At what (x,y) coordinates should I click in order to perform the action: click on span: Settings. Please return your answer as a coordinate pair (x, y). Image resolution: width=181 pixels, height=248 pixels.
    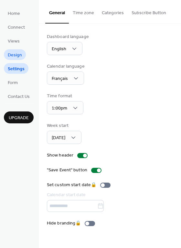
    Looking at the image, I should click on (16, 69).